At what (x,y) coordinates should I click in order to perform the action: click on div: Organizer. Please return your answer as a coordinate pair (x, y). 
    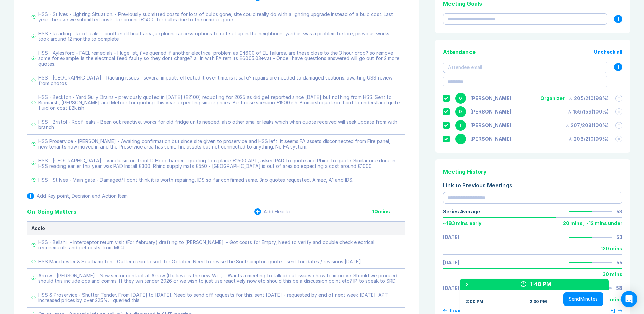
    Looking at the image, I should click on (552, 98).